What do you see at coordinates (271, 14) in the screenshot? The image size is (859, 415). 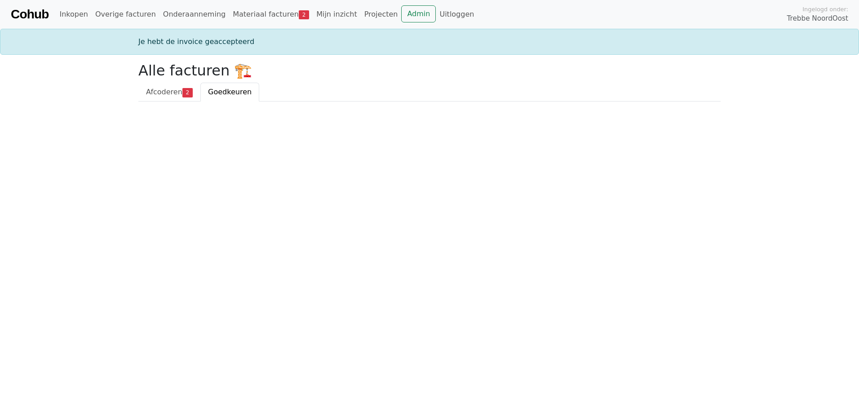 I see `a: Materiaal facturen2` at bounding box center [271, 14].